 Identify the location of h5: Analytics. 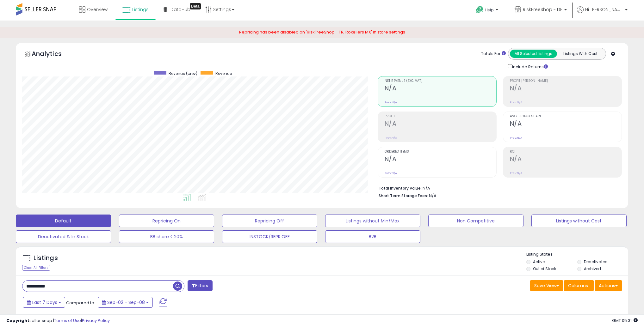
(53, 54).